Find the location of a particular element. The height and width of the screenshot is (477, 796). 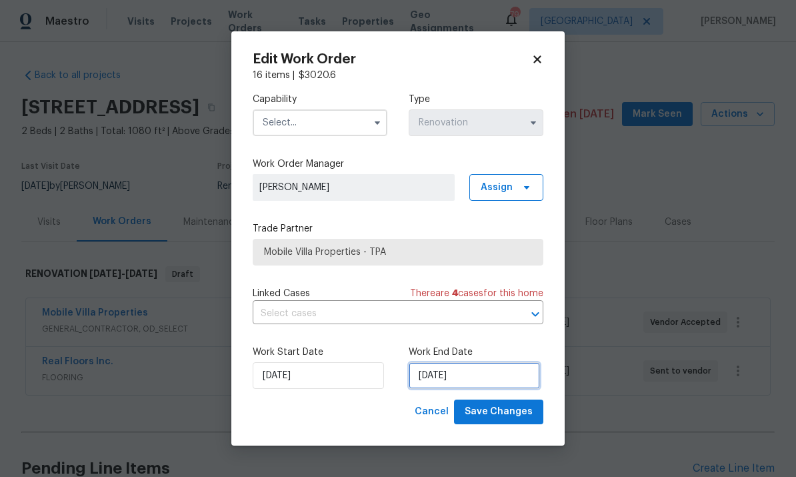

div: 16 items | is located at coordinates (398, 75).